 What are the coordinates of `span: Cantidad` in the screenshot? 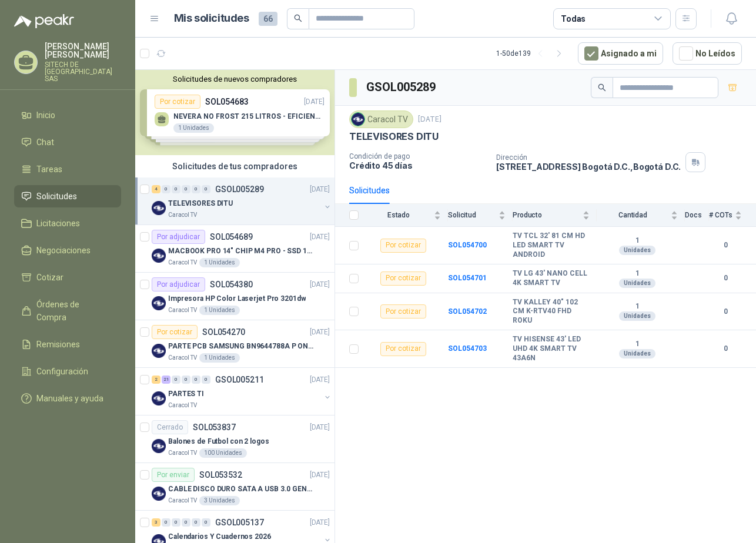 It's located at (632, 215).